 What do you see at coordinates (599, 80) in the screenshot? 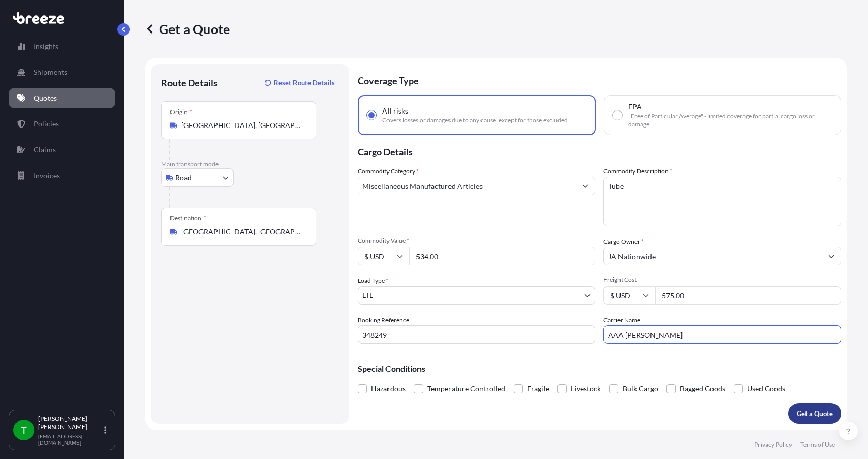
I see `p: Coverage Type` at bounding box center [599, 80].